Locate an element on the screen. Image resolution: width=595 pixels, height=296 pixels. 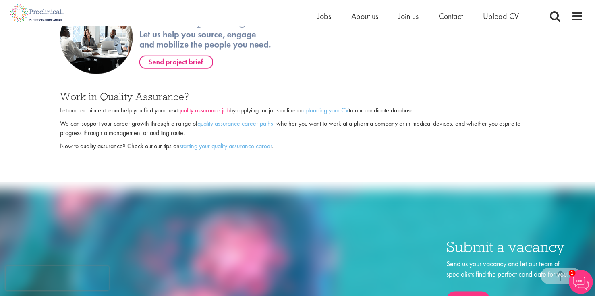
a: Jobs is located at coordinates (325, 16).